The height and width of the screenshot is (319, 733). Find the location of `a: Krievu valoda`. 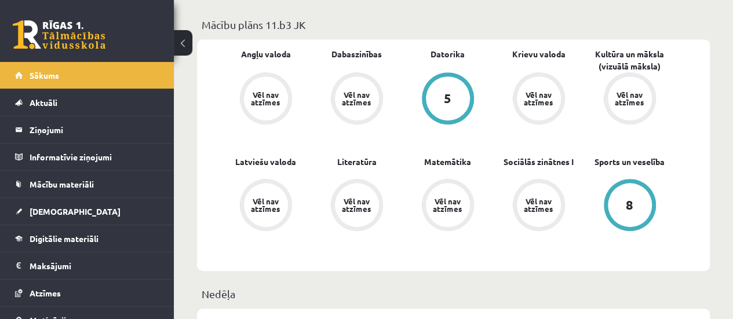

a: Krievu valoda is located at coordinates (539, 54).